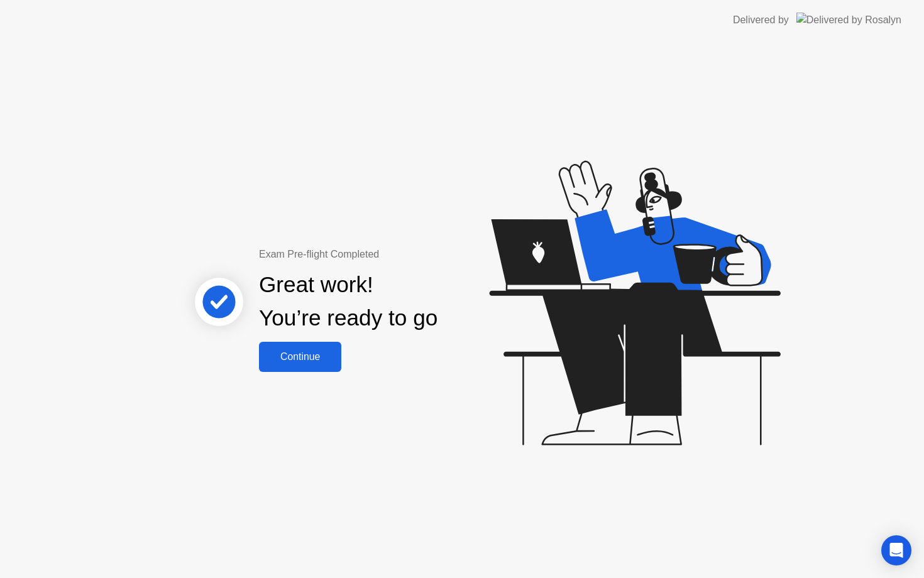  What do you see at coordinates (300, 357) in the screenshot?
I see `div: Continue` at bounding box center [300, 357].